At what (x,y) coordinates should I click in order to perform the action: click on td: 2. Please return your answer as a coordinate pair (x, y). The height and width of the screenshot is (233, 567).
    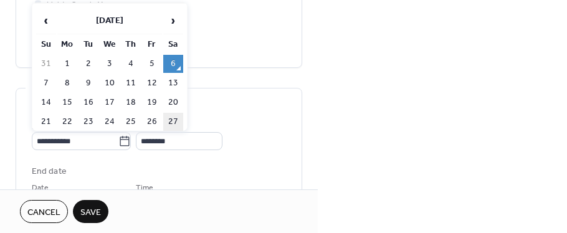
    Looking at the image, I should click on (89, 64).